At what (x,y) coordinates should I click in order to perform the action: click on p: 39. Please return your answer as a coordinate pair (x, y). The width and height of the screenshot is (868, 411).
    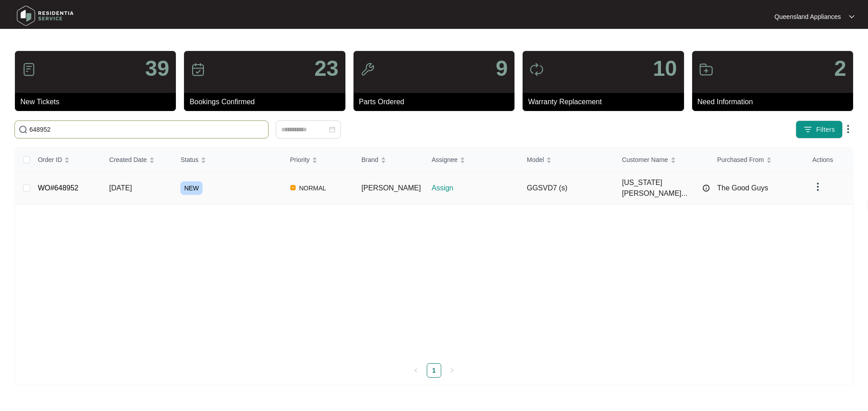
    Looking at the image, I should click on (157, 69).